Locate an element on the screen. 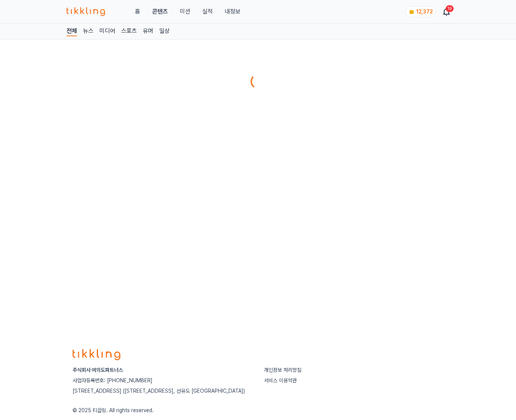 The height and width of the screenshot is (420, 516). a: 홈 is located at coordinates (138, 12).